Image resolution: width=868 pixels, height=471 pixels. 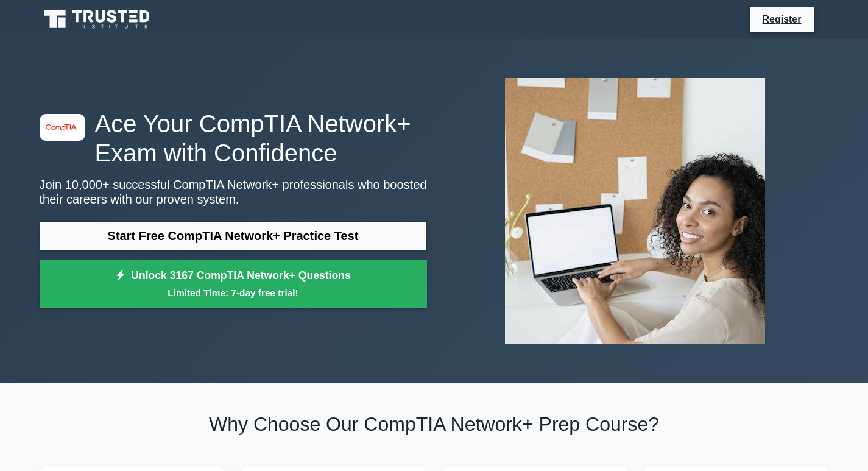 I want to click on a: Start Free CompTIA Network+ Practice Test, so click(x=233, y=236).